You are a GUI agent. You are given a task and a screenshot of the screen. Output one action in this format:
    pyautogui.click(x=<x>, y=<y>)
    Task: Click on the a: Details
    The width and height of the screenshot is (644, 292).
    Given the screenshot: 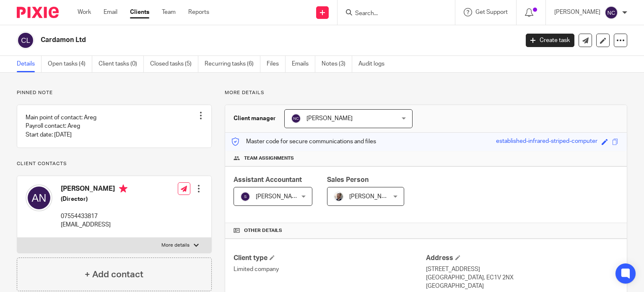 What is the action you would take?
    pyautogui.click(x=29, y=64)
    